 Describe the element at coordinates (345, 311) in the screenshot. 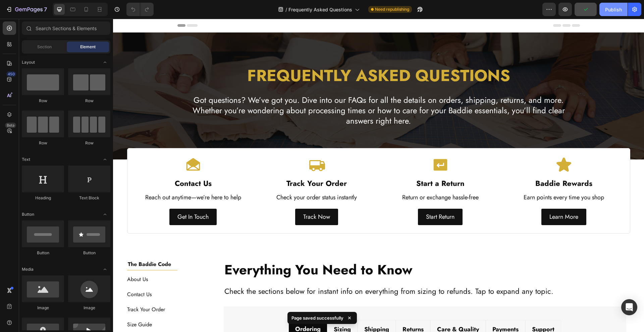

I see `strong: Care & Quality` at that location.